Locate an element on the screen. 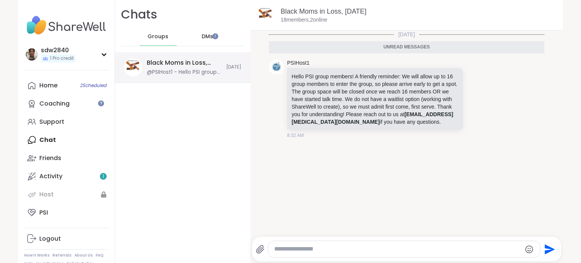 This screenshot has height=263, width=581. a: Referrals is located at coordinates (62, 255).